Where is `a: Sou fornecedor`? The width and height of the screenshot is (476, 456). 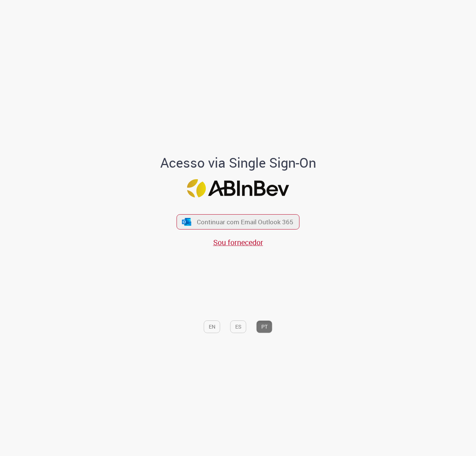 a: Sou fornecedor is located at coordinates (238, 242).